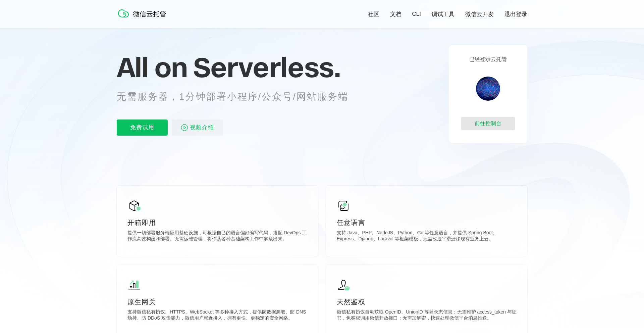 The height and width of the screenshot is (333, 644). Describe the element at coordinates (267, 67) in the screenshot. I see `span: Serverless.` at that location.